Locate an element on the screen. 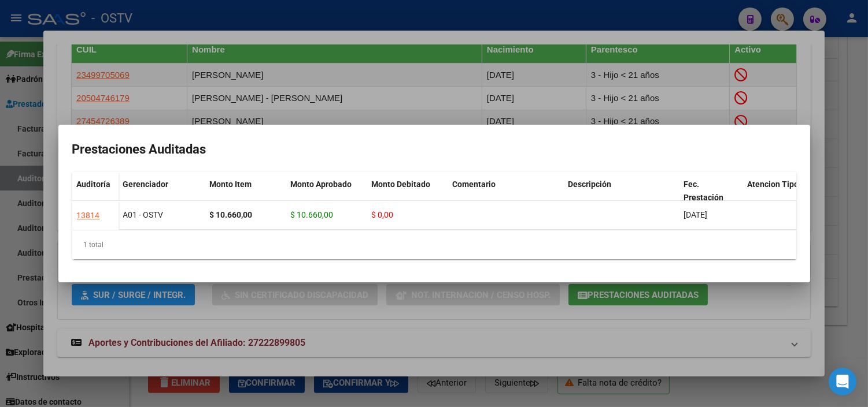 The height and width of the screenshot is (407, 868). div: 13814 is located at coordinates (88, 216).